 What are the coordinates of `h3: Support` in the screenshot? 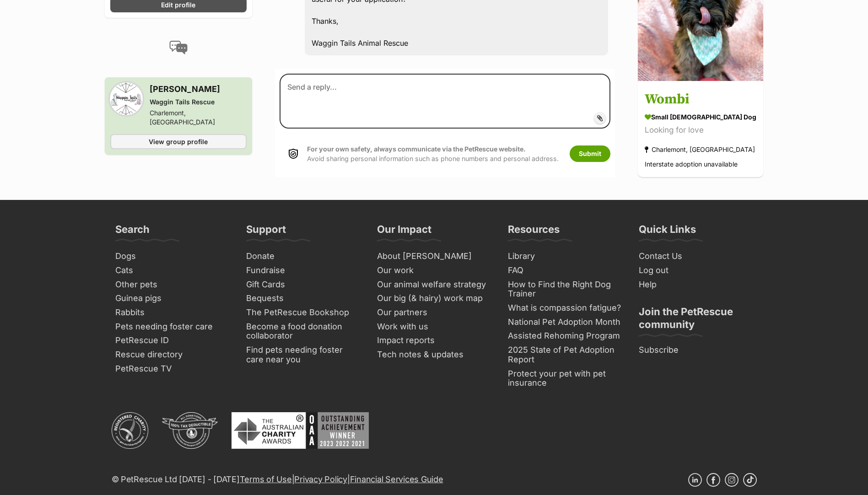 It's located at (266, 232).